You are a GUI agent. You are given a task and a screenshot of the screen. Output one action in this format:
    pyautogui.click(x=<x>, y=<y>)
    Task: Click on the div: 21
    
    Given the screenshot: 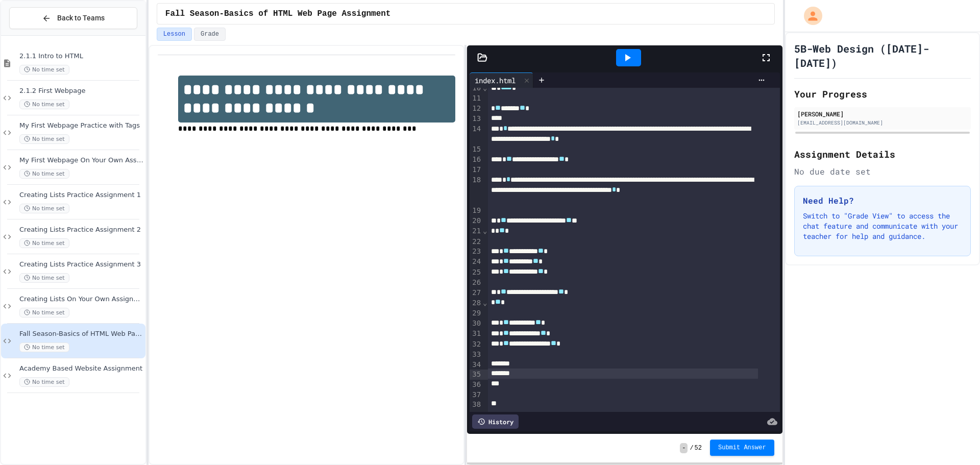 What is the action you would take?
    pyautogui.click(x=476, y=231)
    